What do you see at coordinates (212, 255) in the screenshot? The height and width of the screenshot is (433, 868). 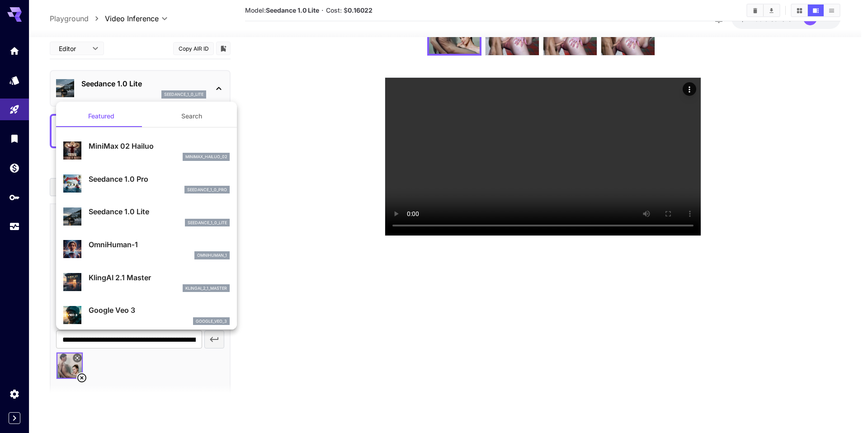 I see `p: omnihuman_1` at bounding box center [212, 255].